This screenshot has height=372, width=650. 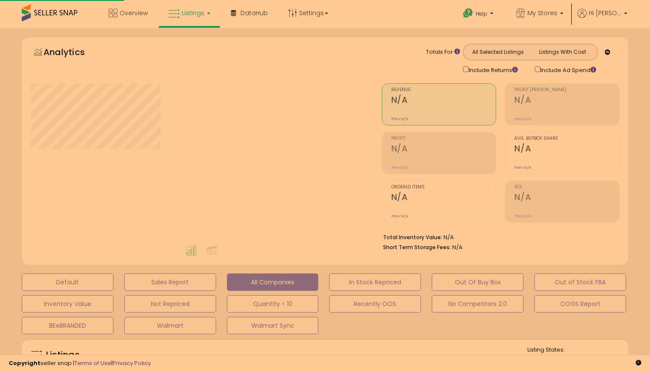 What do you see at coordinates (417, 247) in the screenshot?
I see `b: Short Term Storage Fees:` at bounding box center [417, 247].